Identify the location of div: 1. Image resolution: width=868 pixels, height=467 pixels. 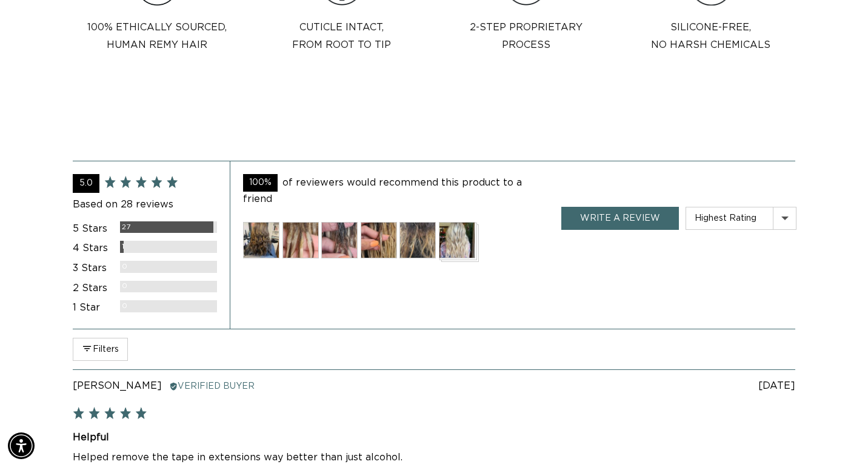
(123, 246).